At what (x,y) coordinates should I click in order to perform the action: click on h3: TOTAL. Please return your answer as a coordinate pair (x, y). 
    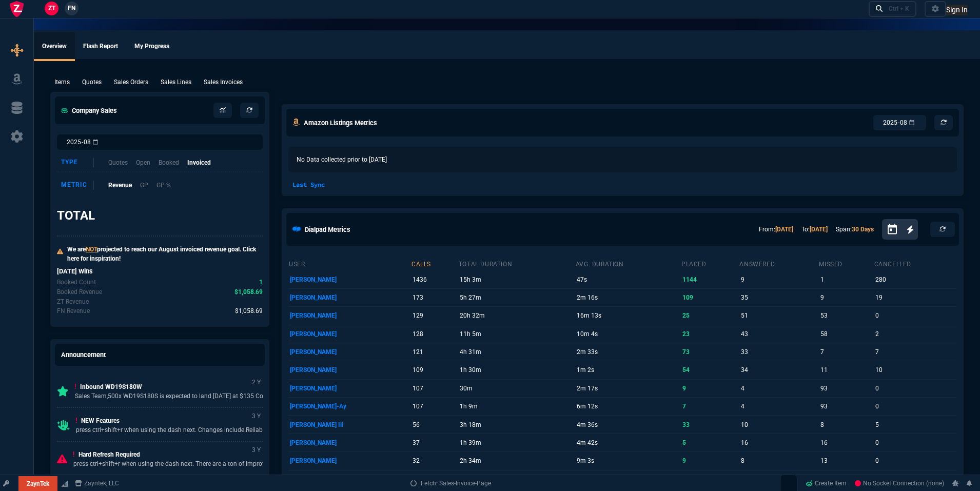
    Looking at the image, I should click on (76, 215).